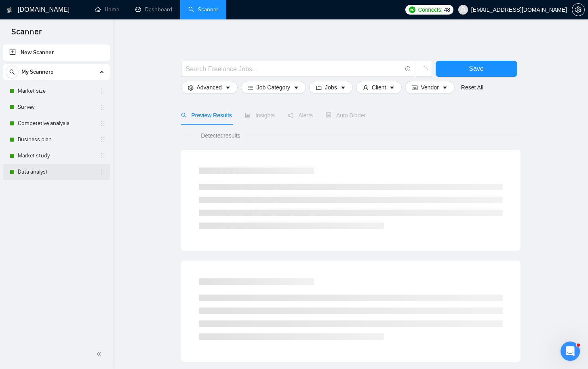  What do you see at coordinates (331, 88) in the screenshot?
I see `button: folderJobscaret-down` at bounding box center [331, 88].